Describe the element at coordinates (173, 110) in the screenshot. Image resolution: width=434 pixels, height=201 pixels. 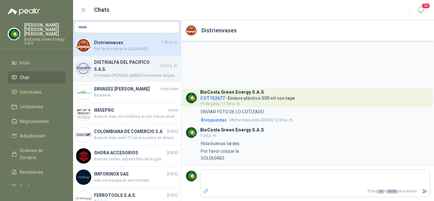
I see `span: lunes` at that location.